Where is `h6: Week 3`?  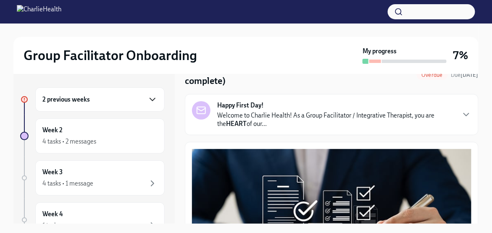
h6: Week 3 is located at coordinates (53, 172).